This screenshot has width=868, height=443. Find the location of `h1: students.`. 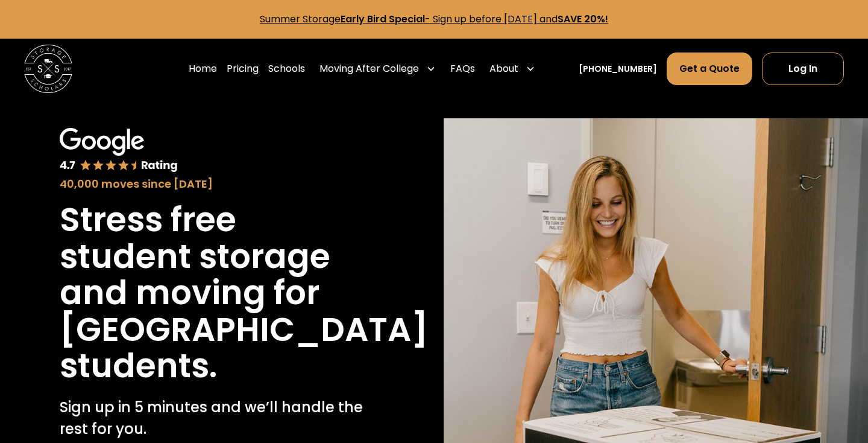

h1: students. is located at coordinates (138, 366).